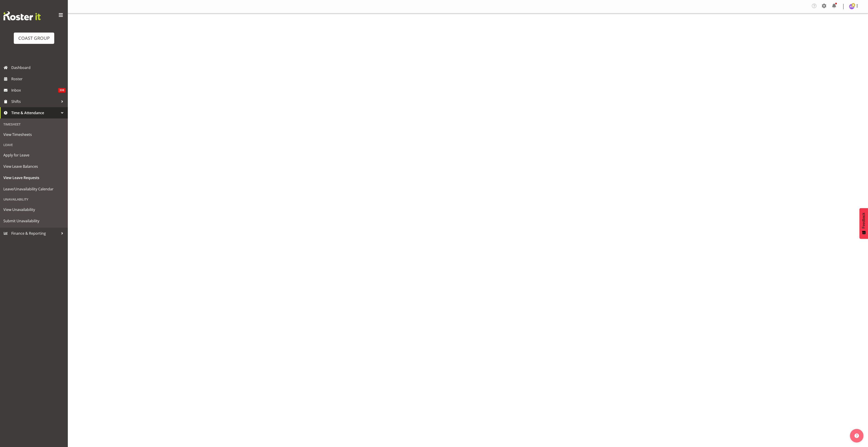  Describe the element at coordinates (34, 38) in the screenshot. I see `div: COAST GROUP` at that location.